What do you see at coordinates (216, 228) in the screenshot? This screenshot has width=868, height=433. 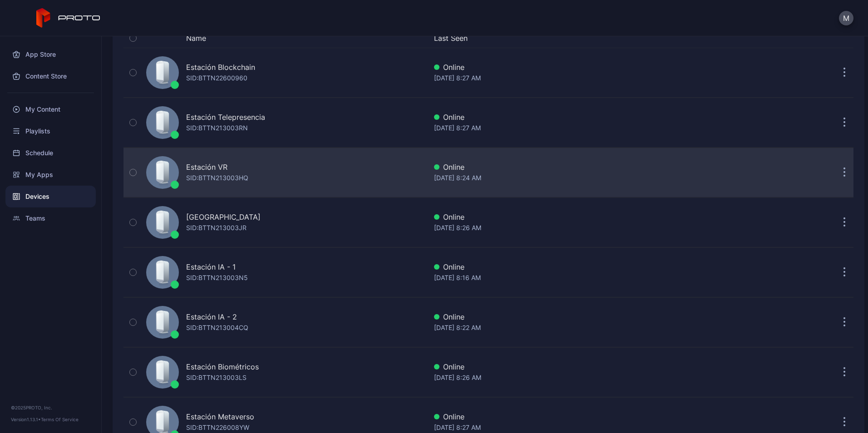 I see `div: SID: BTTN213003JR` at bounding box center [216, 228].